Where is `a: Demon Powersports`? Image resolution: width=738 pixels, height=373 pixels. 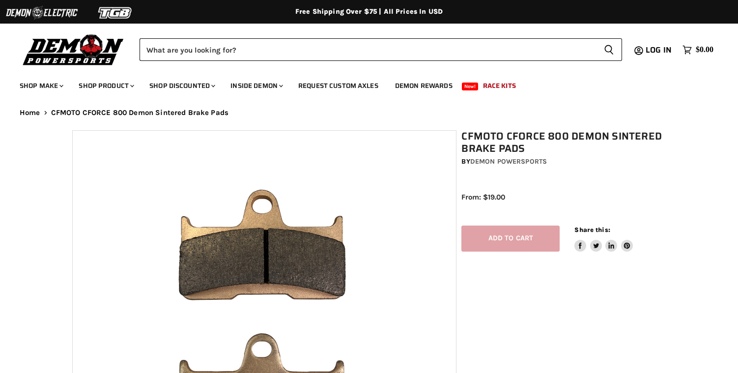 a: Demon Powersports is located at coordinates (509, 161).